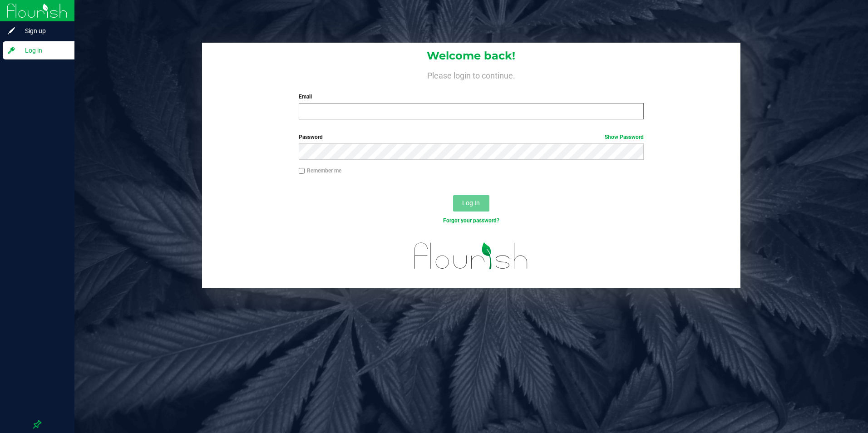 The height and width of the screenshot is (433, 868). Describe the element at coordinates (320, 171) in the screenshot. I see `label: Remember me` at that location.